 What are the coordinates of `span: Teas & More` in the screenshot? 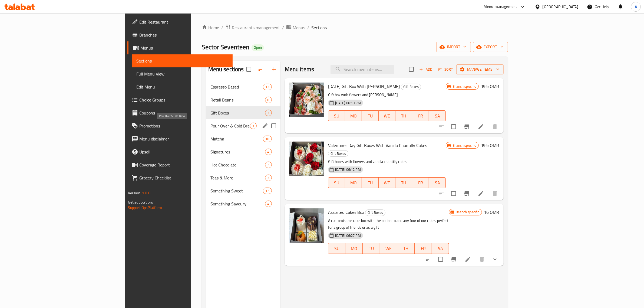 It's located at (238, 178).